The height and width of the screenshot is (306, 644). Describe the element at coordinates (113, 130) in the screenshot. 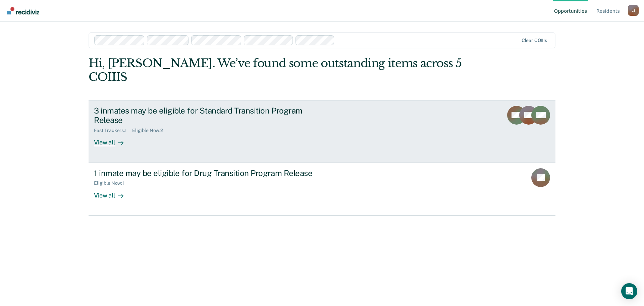

I see `div: Fast Trackers : 1` at that location.